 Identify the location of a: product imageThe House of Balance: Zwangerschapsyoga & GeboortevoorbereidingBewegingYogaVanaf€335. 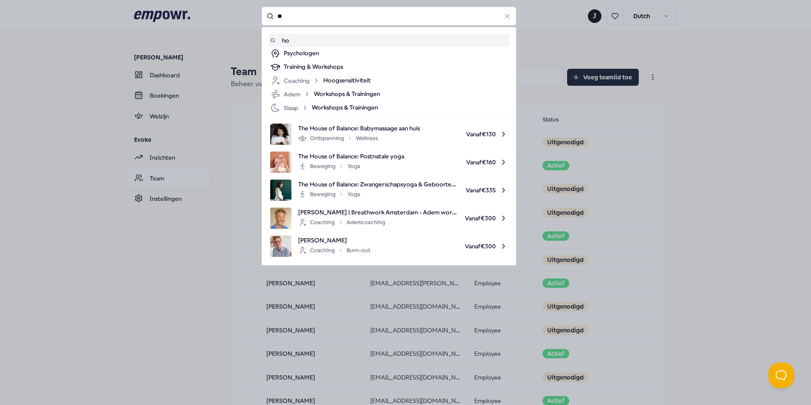
(389, 190).